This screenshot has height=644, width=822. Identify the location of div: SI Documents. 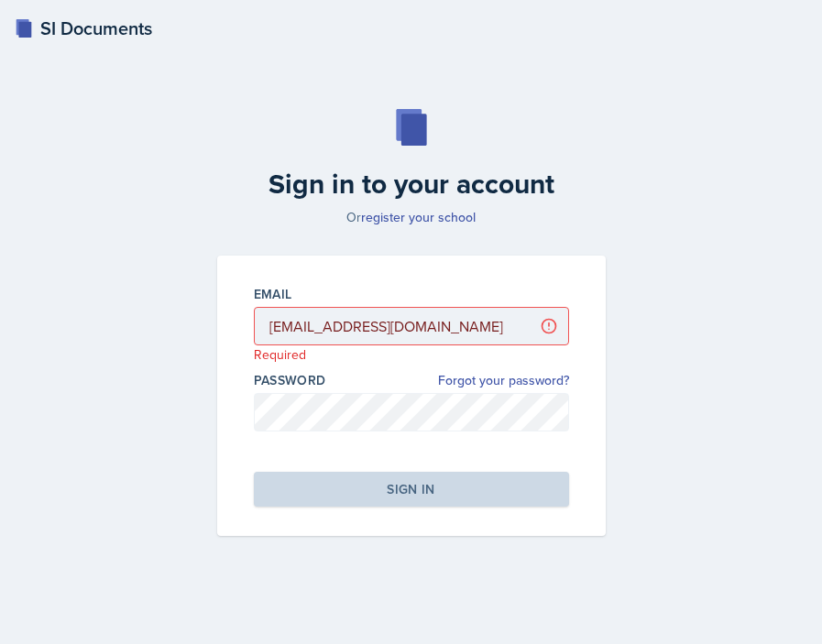
(84, 29).